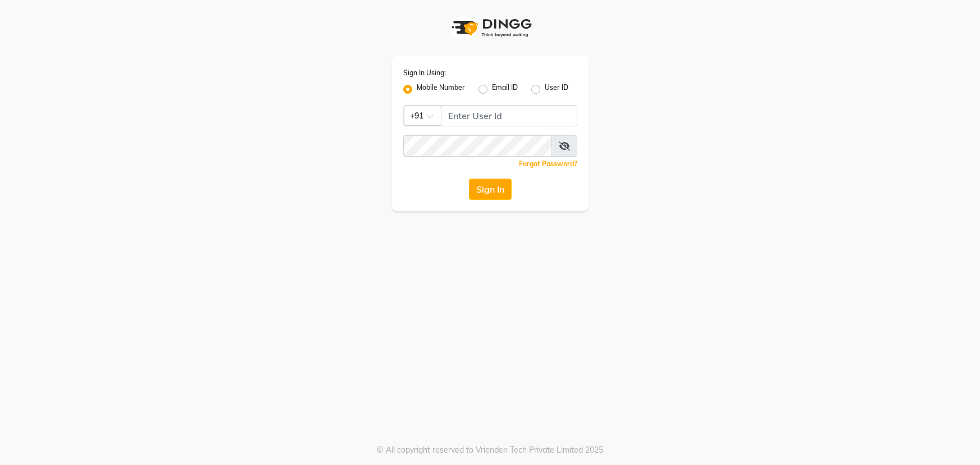  I want to click on label: Sign In Using:, so click(424, 73).